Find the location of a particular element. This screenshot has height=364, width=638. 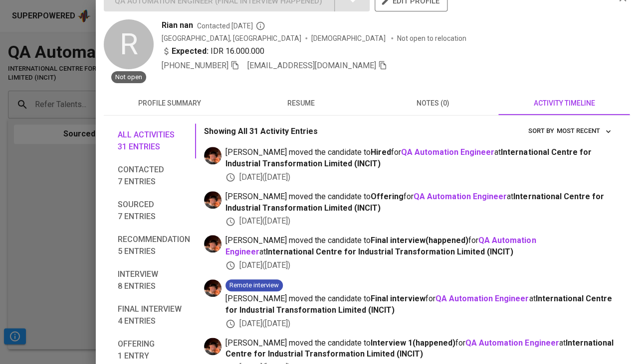

span: Interview 8 entries is located at coordinates (154, 281).